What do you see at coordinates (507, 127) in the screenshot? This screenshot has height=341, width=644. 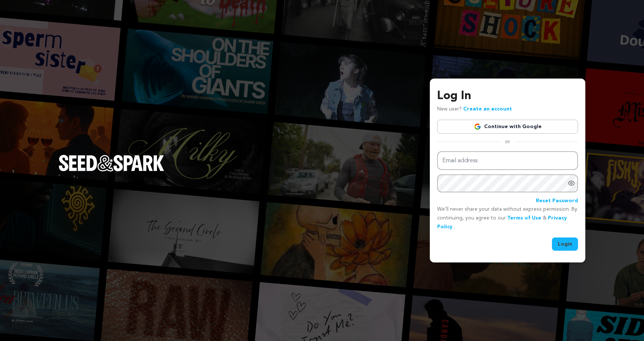 I see `a: Continue with Google` at bounding box center [507, 127].